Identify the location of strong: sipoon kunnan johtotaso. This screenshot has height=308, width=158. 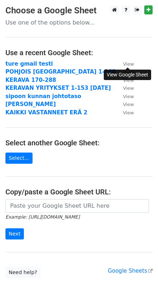
(43, 96).